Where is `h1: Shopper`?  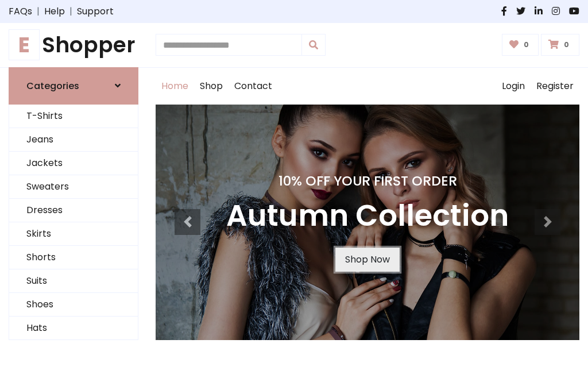 h1: Shopper is located at coordinates (74, 45).